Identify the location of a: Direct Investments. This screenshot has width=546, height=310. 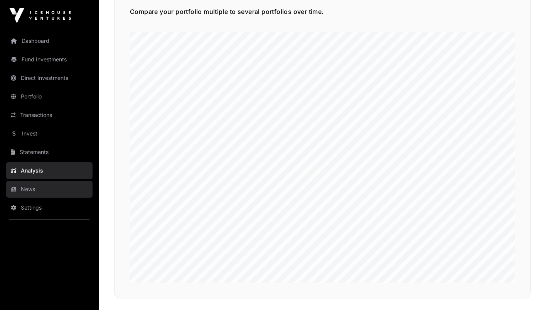
(49, 78).